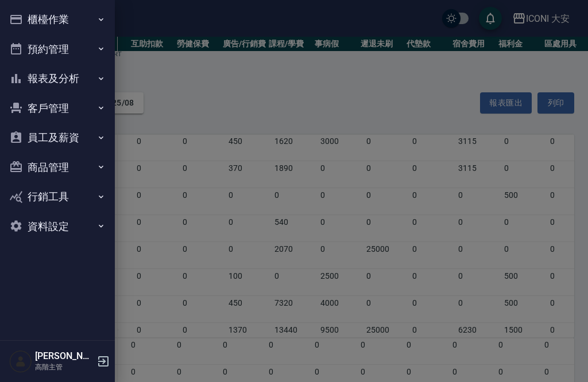  I want to click on button: 員工及薪資, so click(58, 138).